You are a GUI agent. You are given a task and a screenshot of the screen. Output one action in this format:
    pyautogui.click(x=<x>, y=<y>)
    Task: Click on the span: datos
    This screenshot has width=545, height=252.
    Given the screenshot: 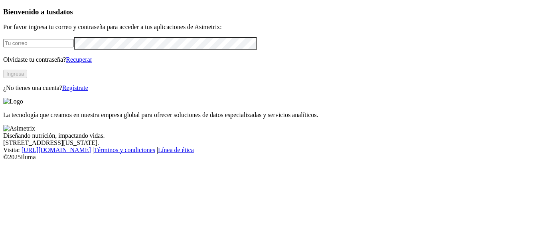 What is the action you would take?
    pyautogui.click(x=64, y=12)
    